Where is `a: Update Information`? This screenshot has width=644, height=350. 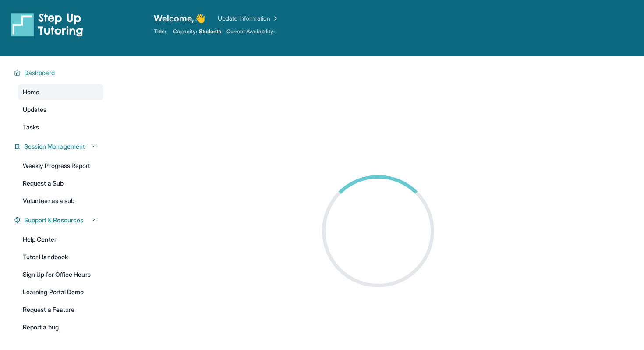
a: Update Information is located at coordinates (248, 18).